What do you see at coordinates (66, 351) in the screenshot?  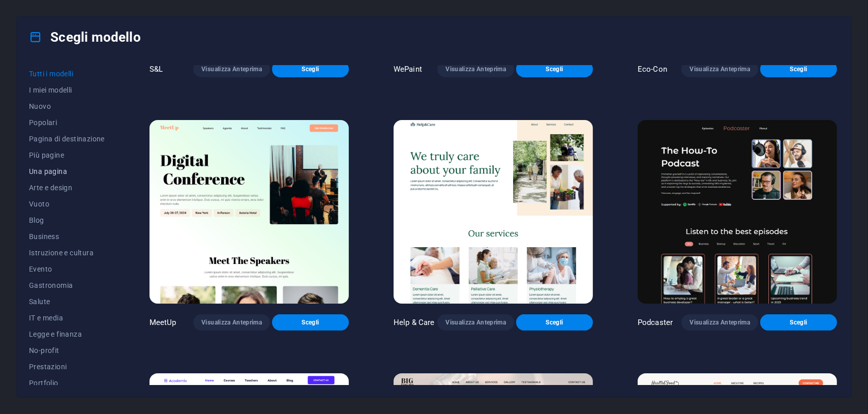 I see `span: No-profit` at bounding box center [66, 351].